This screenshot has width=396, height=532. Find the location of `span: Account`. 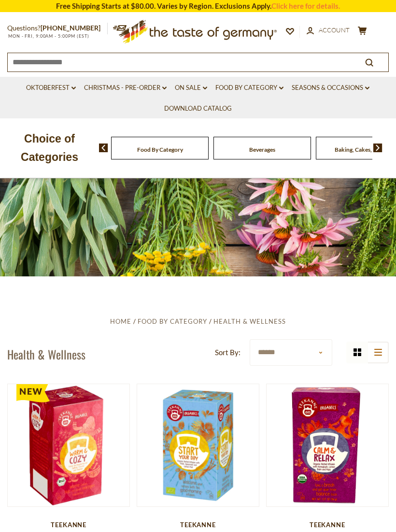

span: Account is located at coordinates (334, 30).